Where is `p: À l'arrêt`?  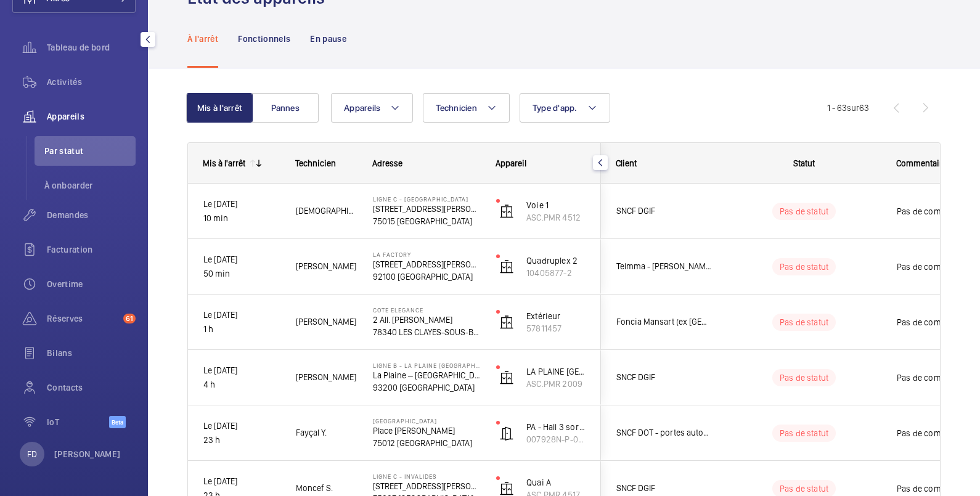 p: À l'arrêt is located at coordinates (203, 39).